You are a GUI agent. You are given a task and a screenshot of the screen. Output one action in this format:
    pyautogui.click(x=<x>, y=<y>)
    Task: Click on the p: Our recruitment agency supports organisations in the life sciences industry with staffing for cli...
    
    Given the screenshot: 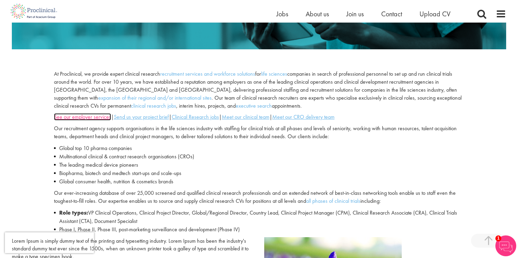 What is the action you would take?
    pyautogui.click(x=259, y=133)
    